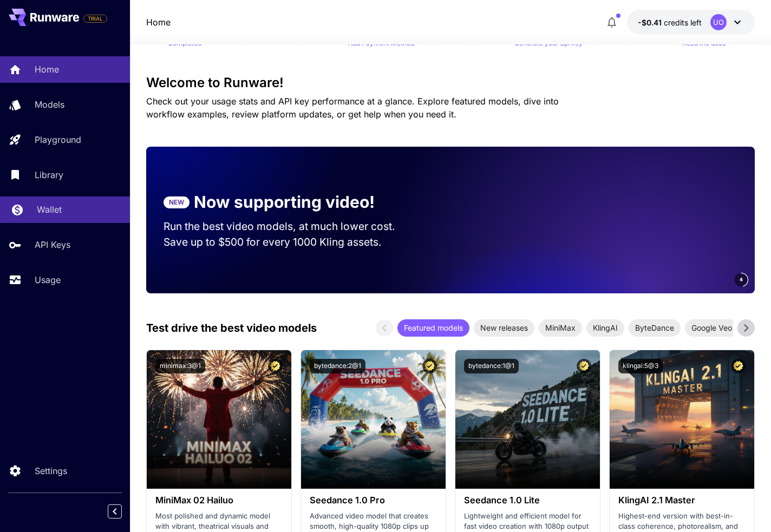  I want to click on p: NEW, so click(176, 202).